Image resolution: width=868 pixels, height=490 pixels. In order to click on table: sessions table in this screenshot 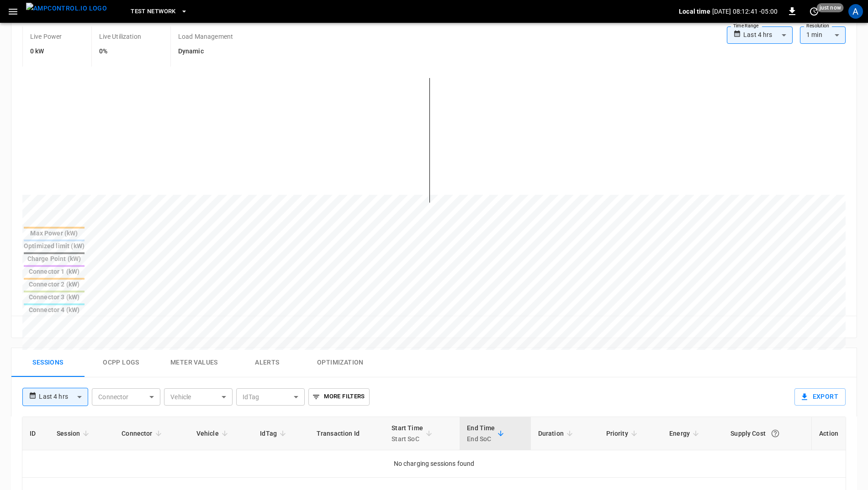, I will do `click(434, 447)`.